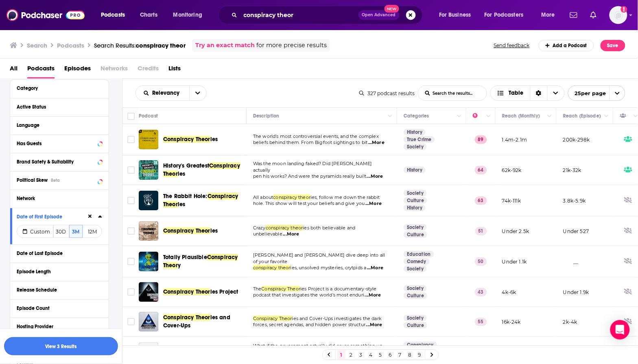  I want to click on div: Categories, so click(416, 116).